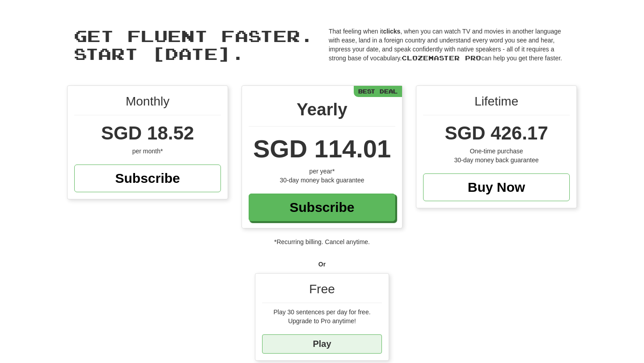 This screenshot has width=644, height=363. Describe the element at coordinates (322, 312) in the screenshot. I see `div: Play 30 sentences per day for free.` at that location.